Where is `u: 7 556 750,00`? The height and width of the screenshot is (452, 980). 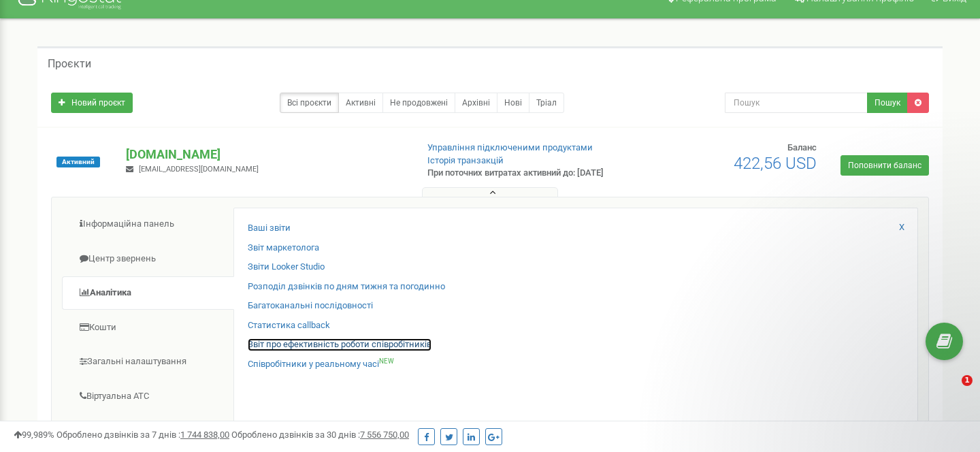
u: 7 556 750,00 is located at coordinates (384, 434).